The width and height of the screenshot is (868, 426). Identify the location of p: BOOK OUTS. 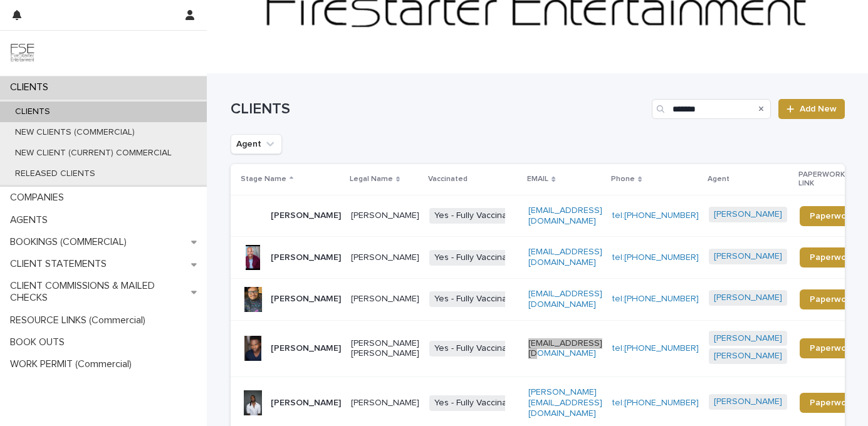
(40, 342).